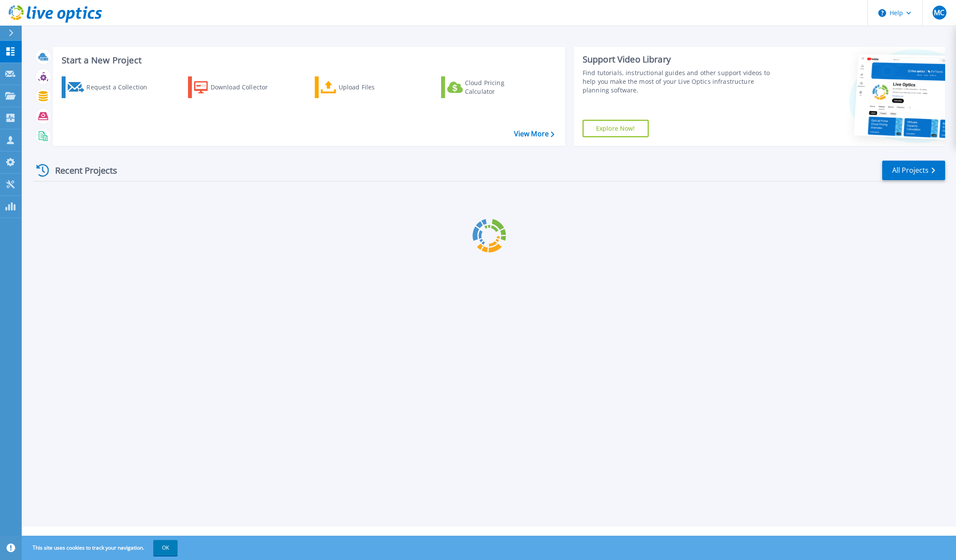  What do you see at coordinates (101, 547) in the screenshot?
I see `span: This site uses cookies to track your navigation.` at bounding box center [101, 547].